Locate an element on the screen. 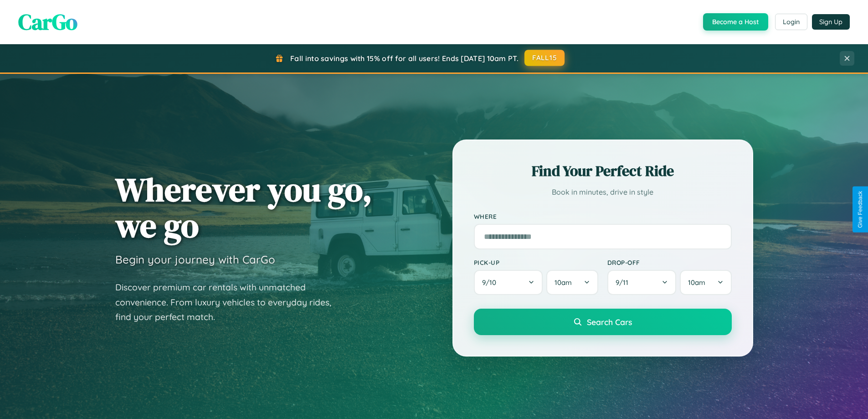 Image resolution: width=868 pixels, height=419 pixels. button: Search Cars is located at coordinates (603, 322).